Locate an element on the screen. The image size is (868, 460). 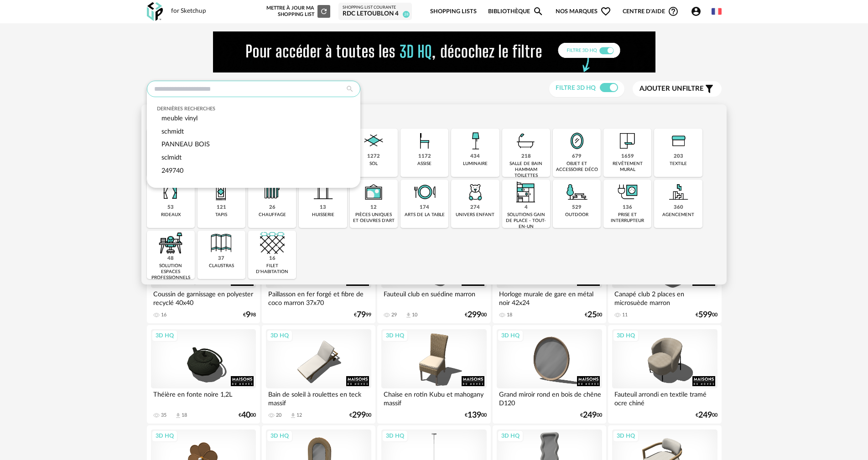
div: 20 is located at coordinates (278, 416).